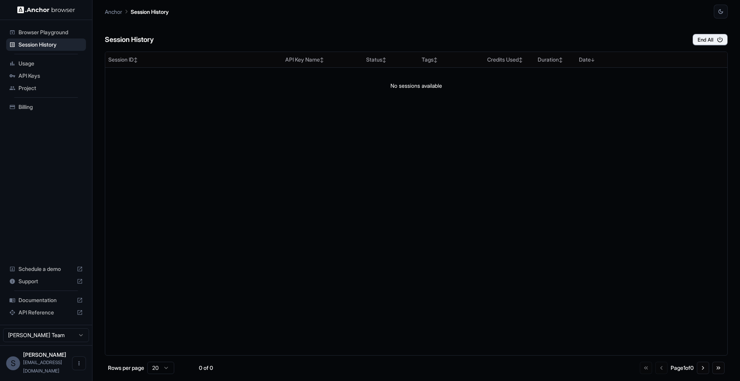 The image size is (740, 381). Describe the element at coordinates (618, 60) in the screenshot. I see `div: Date` at that location.